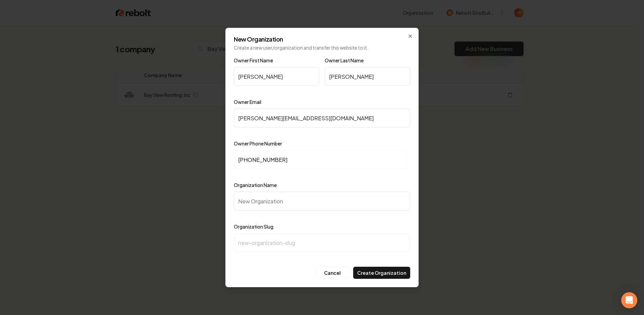 This screenshot has height=315, width=644. What do you see at coordinates (322, 243) in the screenshot?
I see `input: new-organization-slug` at bounding box center [322, 243].